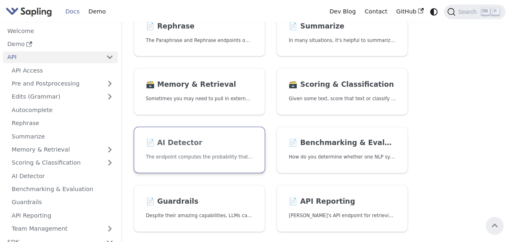 The height and width of the screenshot is (242, 511). What do you see at coordinates (376, 11) in the screenshot?
I see `a: Contact` at bounding box center [376, 11].